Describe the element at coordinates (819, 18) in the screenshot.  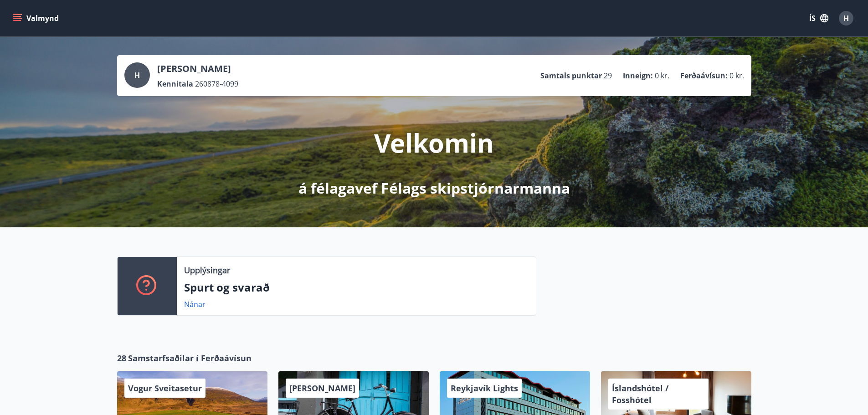
I see `button: ÍS` at that location.